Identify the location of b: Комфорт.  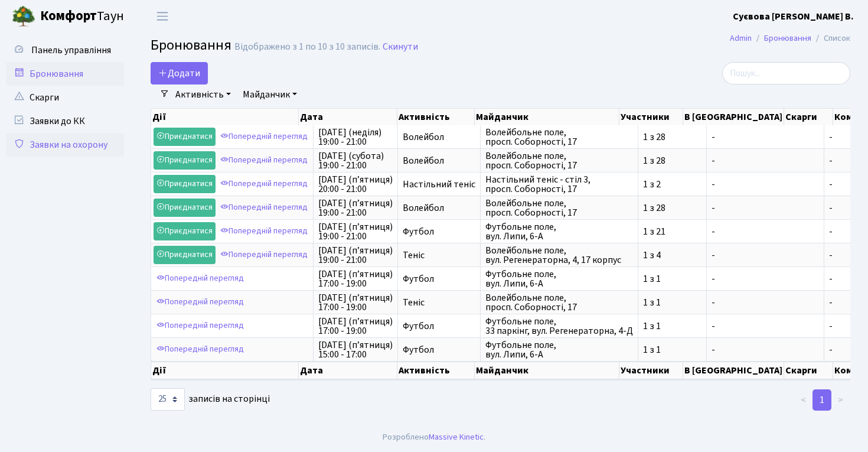
(69, 16).